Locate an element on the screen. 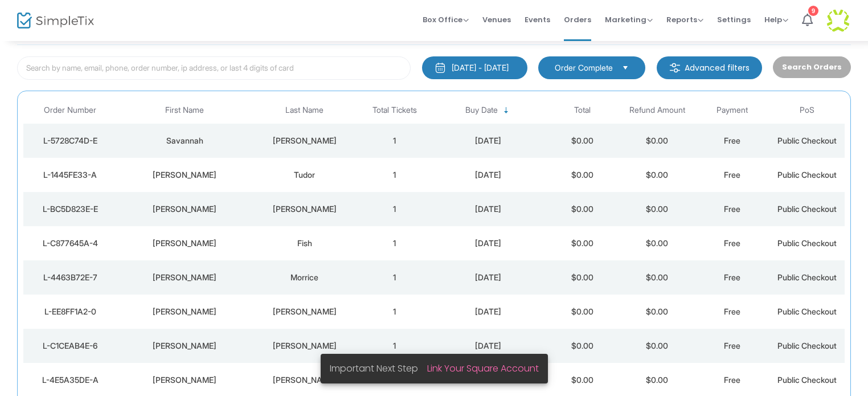 The width and height of the screenshot is (868, 396). span: Orders is located at coordinates (578, 19).